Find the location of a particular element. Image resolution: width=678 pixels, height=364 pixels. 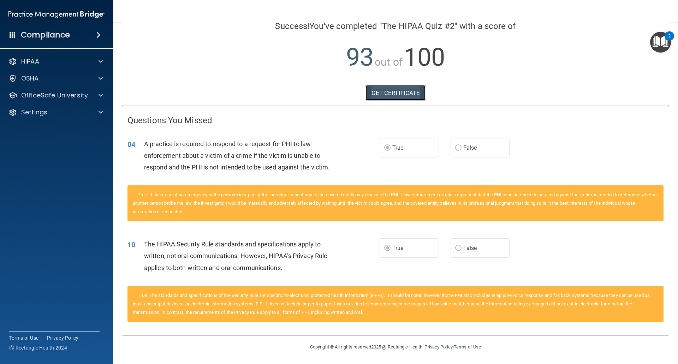

span: out of is located at coordinates (388, 62).